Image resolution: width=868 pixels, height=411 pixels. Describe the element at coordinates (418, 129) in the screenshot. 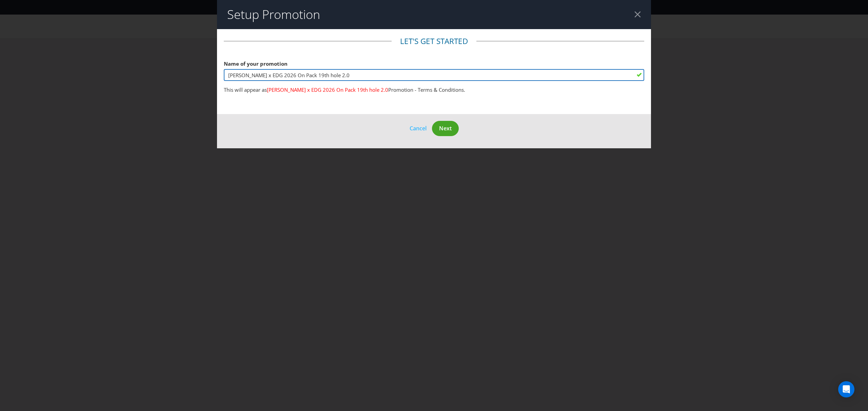

I see `button: Cancel` at that location.